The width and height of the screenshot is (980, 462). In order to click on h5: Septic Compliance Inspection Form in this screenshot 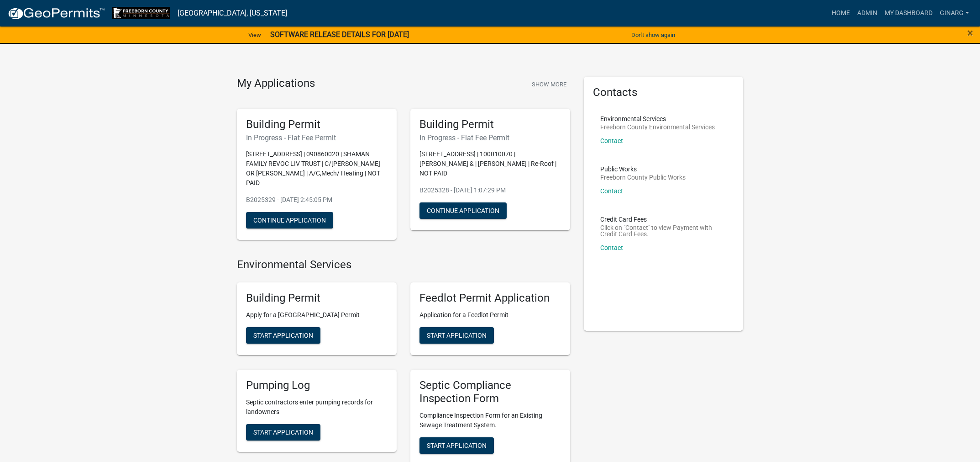, I will do `click(490, 392)`.